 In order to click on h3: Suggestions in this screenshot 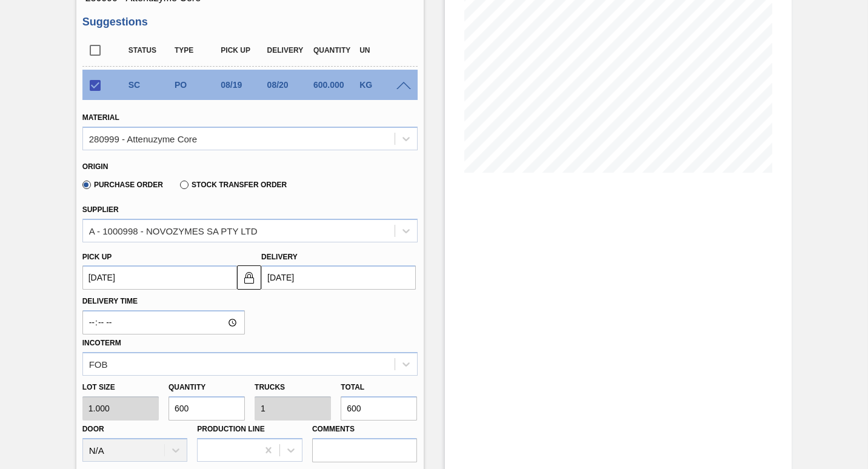, I will do `click(250, 22)`.